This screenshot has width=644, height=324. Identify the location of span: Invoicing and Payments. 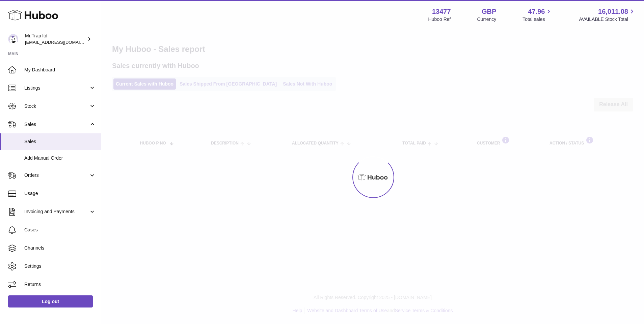
(56, 211).